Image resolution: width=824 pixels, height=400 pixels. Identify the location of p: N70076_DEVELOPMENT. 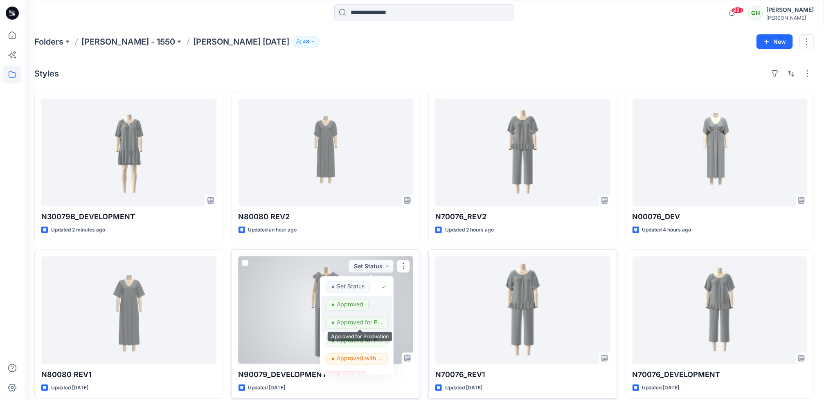
(720, 375).